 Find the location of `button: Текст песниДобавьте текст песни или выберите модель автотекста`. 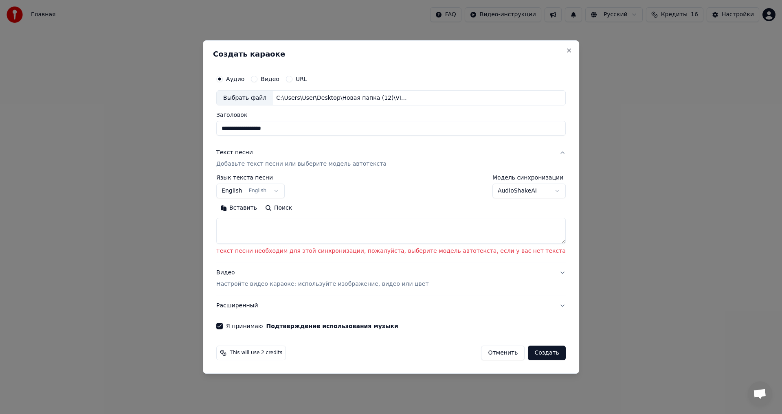

button: Текст песниДобавьте текст песни или выберите модель автотекста is located at coordinates (391, 159).